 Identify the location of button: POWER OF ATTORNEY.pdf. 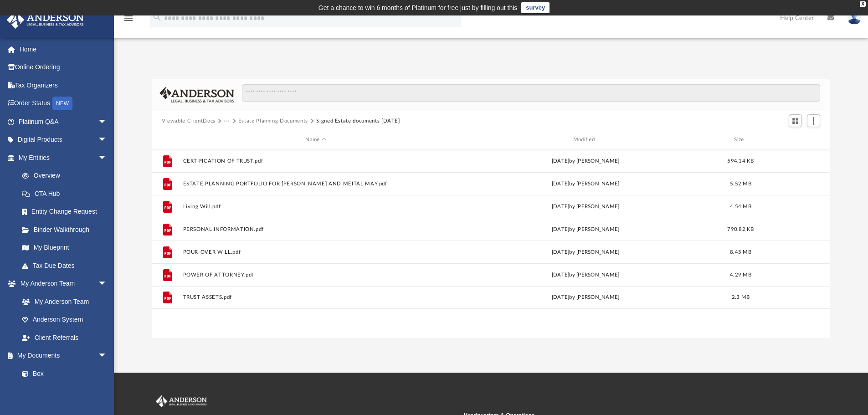
(316, 275).